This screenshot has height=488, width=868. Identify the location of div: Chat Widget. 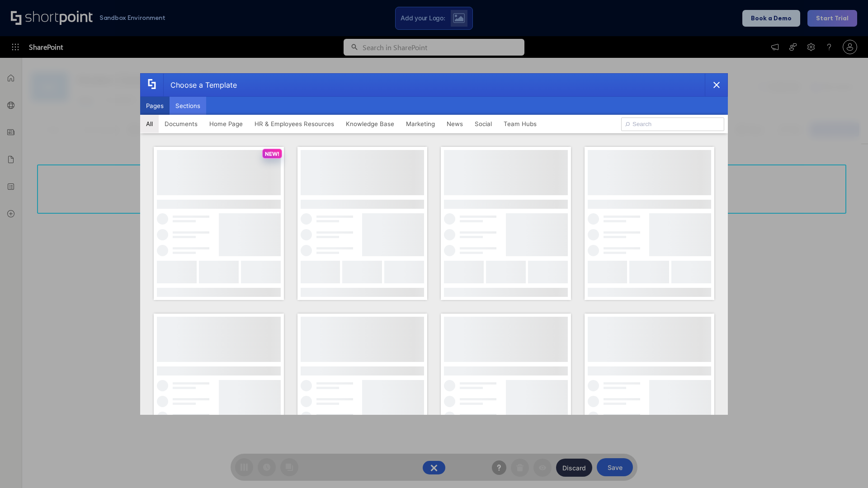
(846, 467).